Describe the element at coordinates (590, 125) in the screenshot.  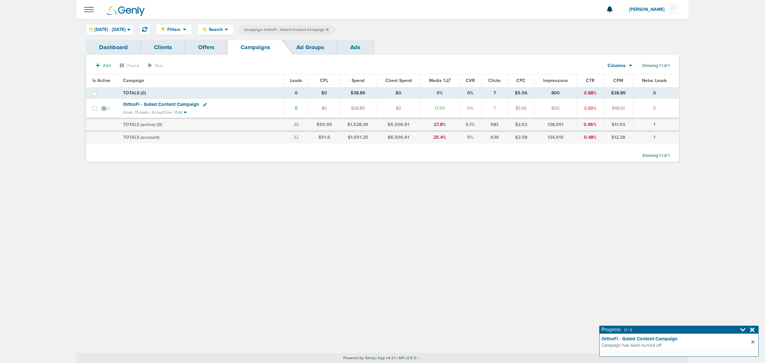
I see `td: 0.46%` at that location.